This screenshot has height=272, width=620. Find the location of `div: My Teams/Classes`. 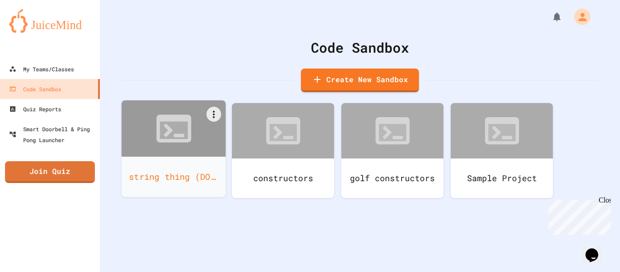

div: My Teams/Classes is located at coordinates (41, 69).